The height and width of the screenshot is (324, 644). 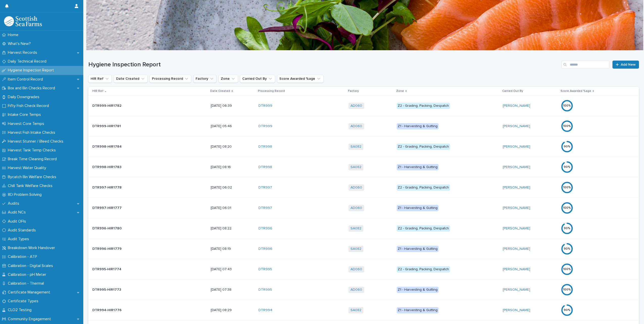 I want to click on p: Zone, so click(x=400, y=91).